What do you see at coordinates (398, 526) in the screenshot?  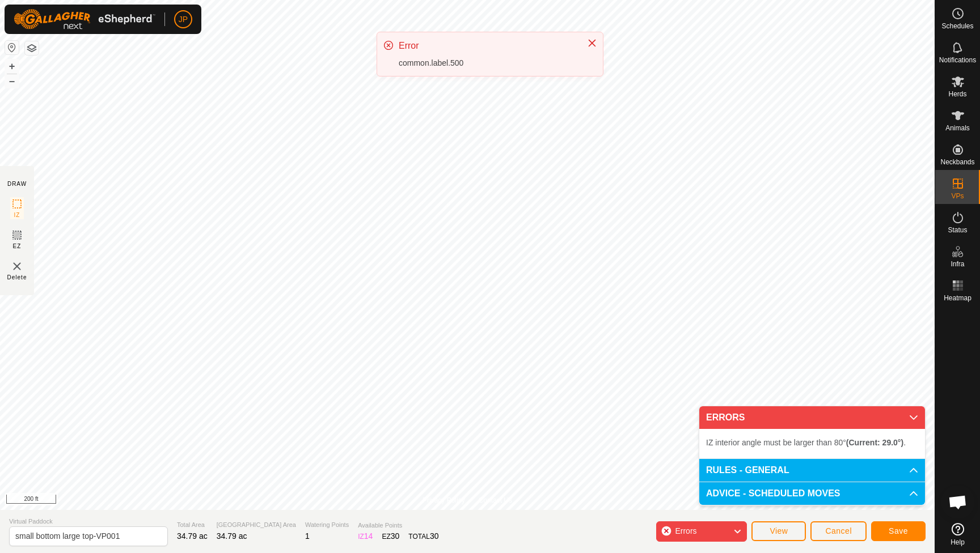 I see `span: Available Points` at bounding box center [398, 526].